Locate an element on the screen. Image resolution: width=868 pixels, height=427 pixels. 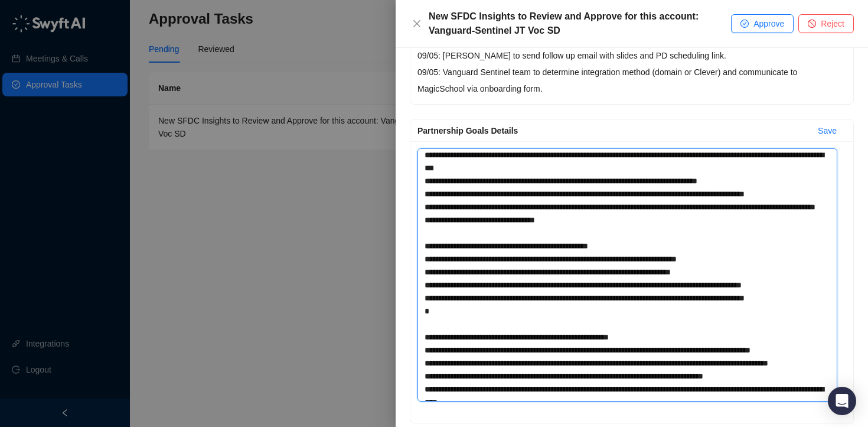
textarea: Partnership Goals Details is located at coordinates (627, 275).